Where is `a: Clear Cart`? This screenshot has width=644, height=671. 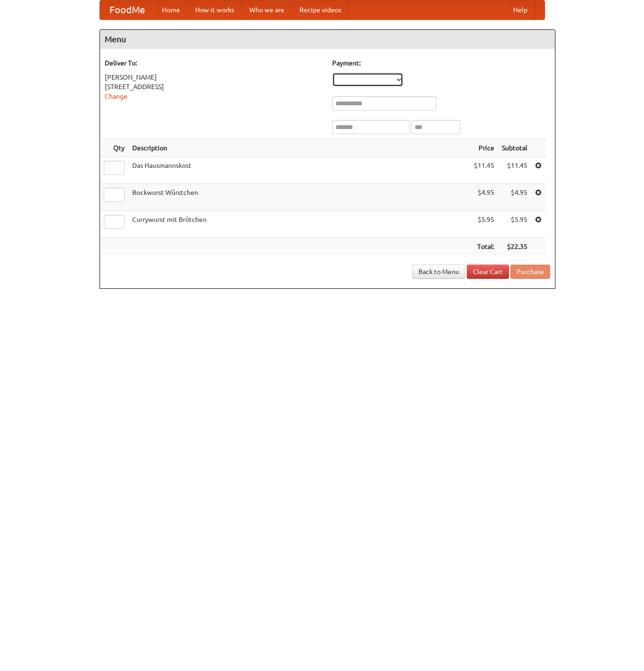
a: Clear Cart is located at coordinates (488, 272).